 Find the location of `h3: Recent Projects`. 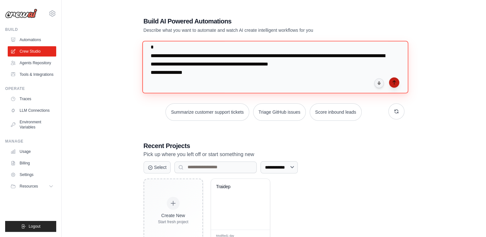

h3: Recent Projects is located at coordinates (274, 146).